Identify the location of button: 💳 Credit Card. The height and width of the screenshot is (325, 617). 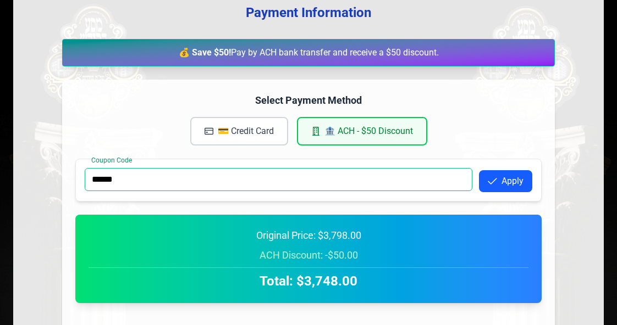
(239, 131).